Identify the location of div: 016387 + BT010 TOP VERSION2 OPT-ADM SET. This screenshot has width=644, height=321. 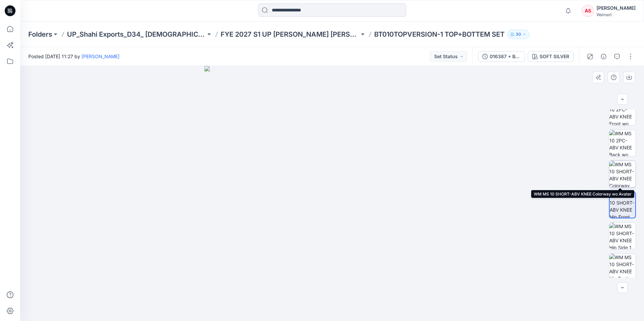
(505, 56).